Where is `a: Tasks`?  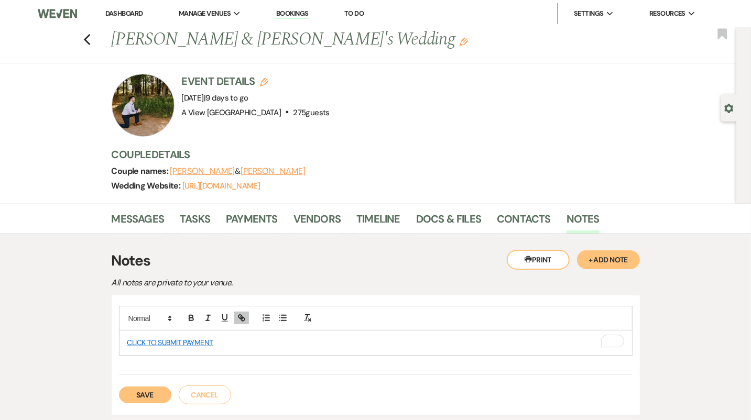
a: Tasks is located at coordinates (195, 222).